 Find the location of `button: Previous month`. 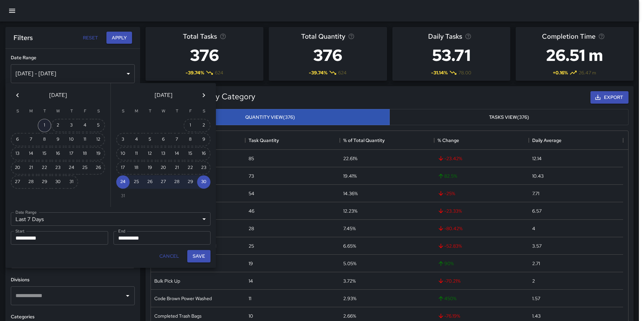

button: Previous month is located at coordinates (17, 95).